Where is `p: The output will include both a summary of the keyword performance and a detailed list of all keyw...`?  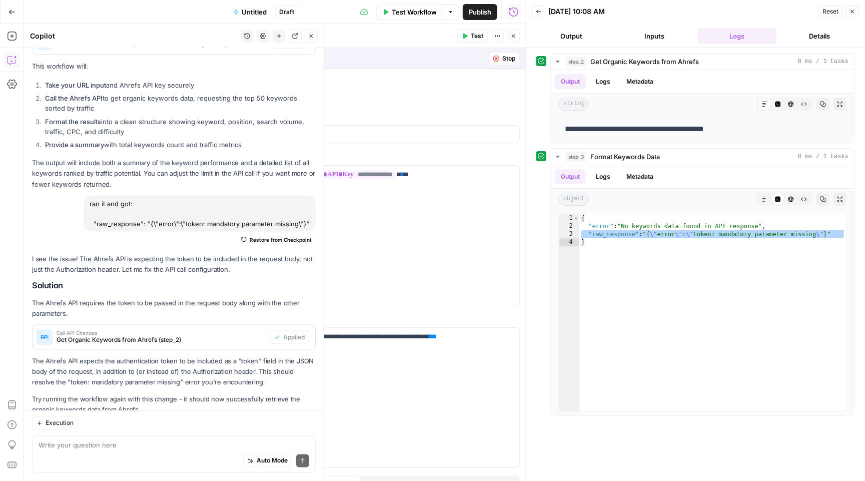
p: The output will include both a summary of the keyword performance and a detailed list of all keyw... is located at coordinates (174, 173).